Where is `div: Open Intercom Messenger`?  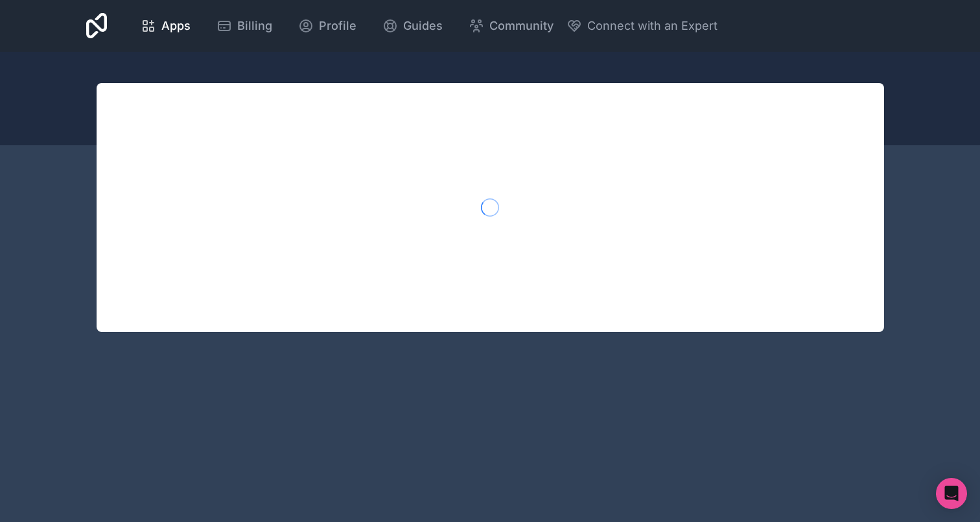 div: Open Intercom Messenger is located at coordinates (951, 493).